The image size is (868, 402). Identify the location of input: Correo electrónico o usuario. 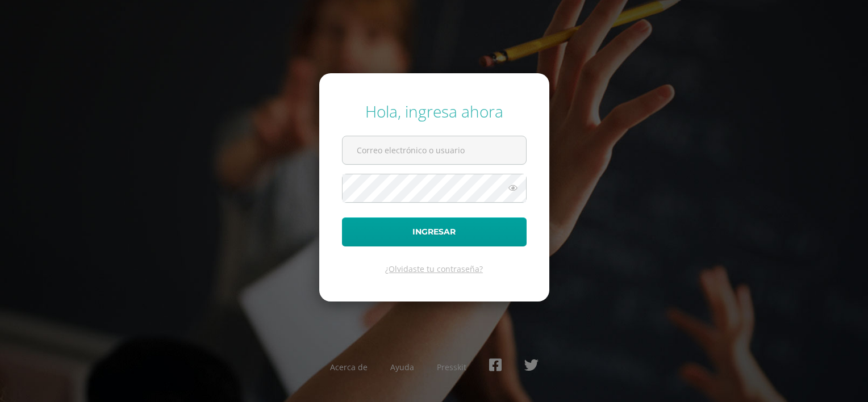
(434, 150).